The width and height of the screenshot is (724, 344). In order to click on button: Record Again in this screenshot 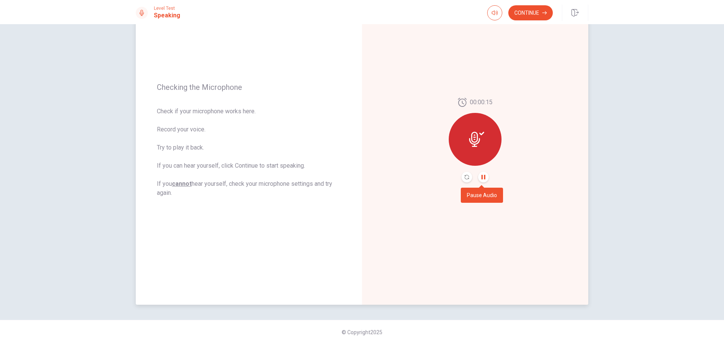, I will do `click(467, 177)`.